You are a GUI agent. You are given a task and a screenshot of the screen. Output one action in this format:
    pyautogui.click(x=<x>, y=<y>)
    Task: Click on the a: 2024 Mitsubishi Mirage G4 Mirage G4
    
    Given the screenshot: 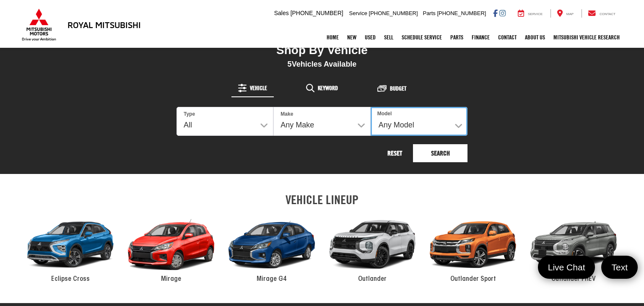 What is the action you would take?
    pyautogui.click(x=272, y=247)
    